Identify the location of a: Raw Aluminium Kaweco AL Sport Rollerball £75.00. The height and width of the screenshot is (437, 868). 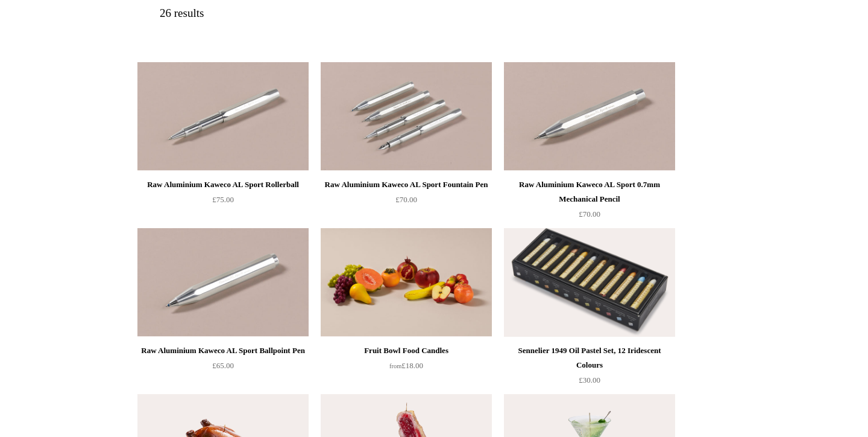
(223, 202).